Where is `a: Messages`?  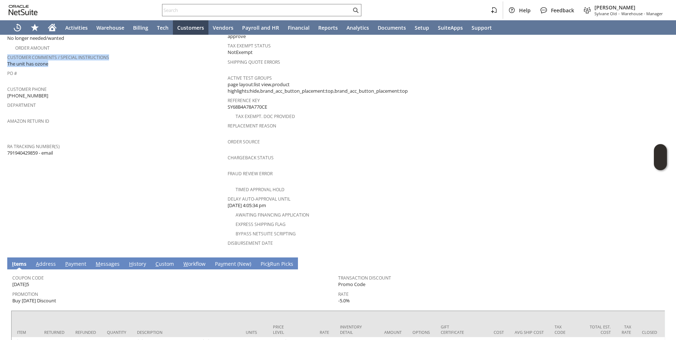 a: Messages is located at coordinates (108, 265).